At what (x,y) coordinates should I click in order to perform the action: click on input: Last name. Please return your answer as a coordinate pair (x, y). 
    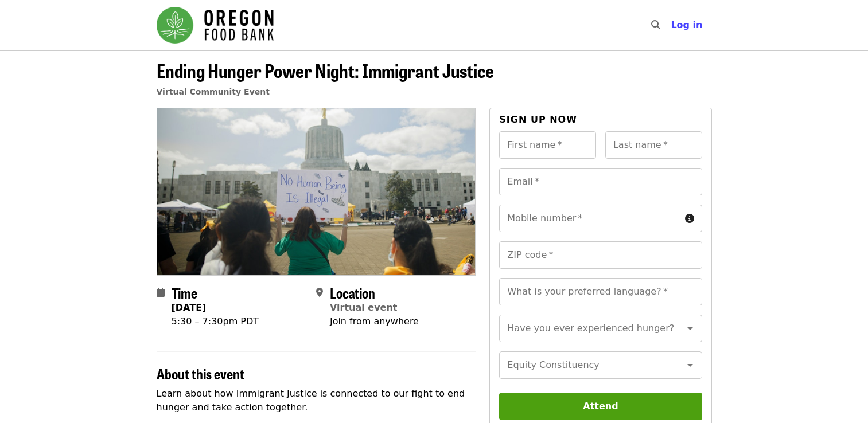
    Looking at the image, I should click on (654, 145).